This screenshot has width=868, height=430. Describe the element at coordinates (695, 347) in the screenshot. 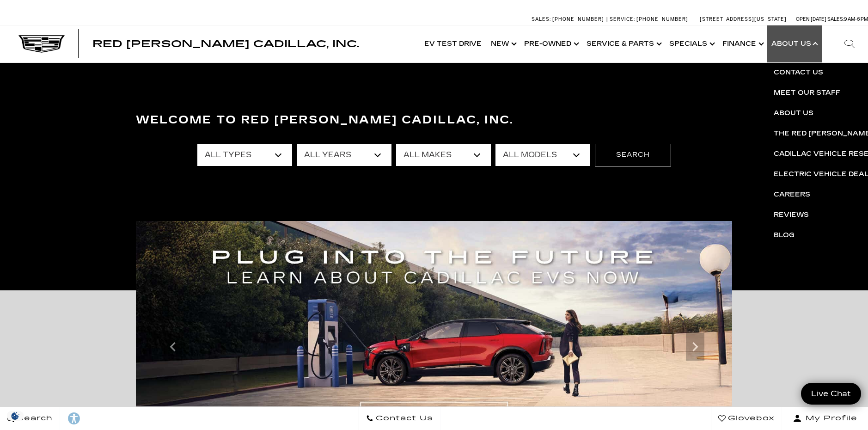

I see `div: Next` at that location.